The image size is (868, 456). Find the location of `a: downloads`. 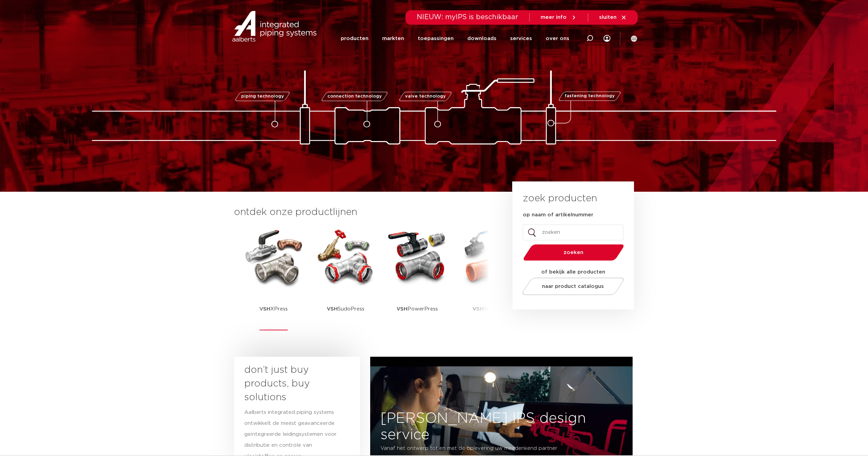

a: downloads is located at coordinates (482, 39).